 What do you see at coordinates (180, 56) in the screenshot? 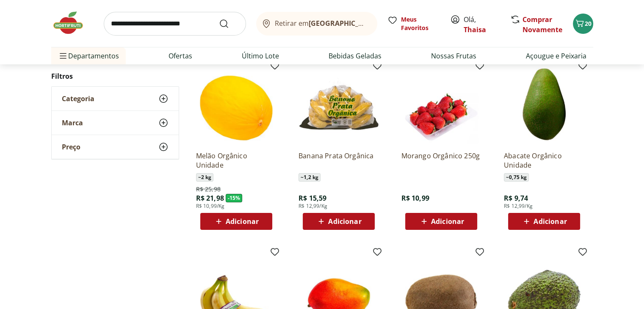
I see `a: Ofertas` at bounding box center [180, 56].